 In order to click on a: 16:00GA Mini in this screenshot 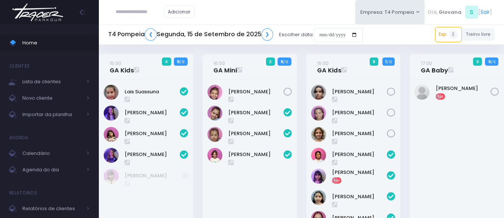, I will do `click(225, 67)`.